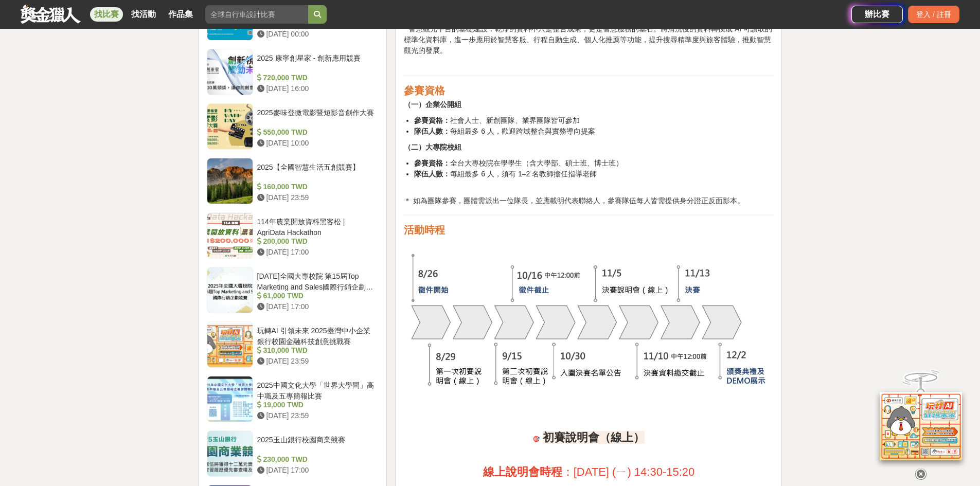  Describe the element at coordinates (316, 62) in the screenshot. I see `div: 2025 康寧創星家 - 創新應用競賽` at that location.